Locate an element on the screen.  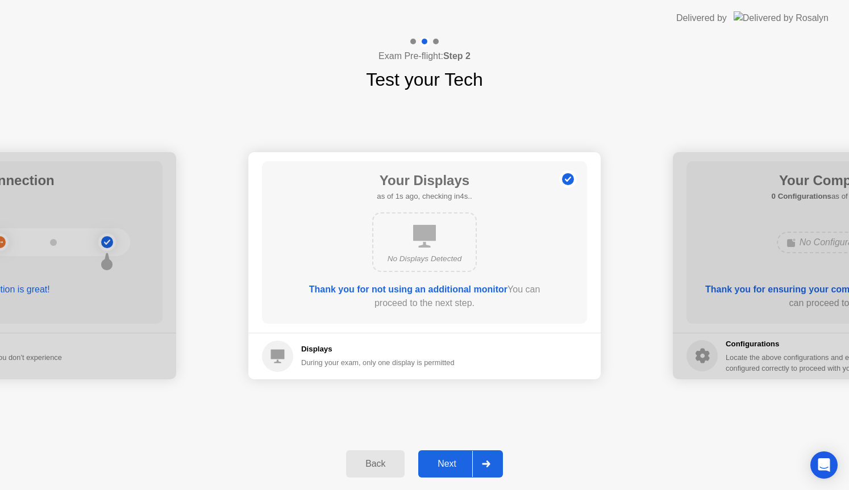
div: Open Intercom Messenger is located at coordinates (824, 465).